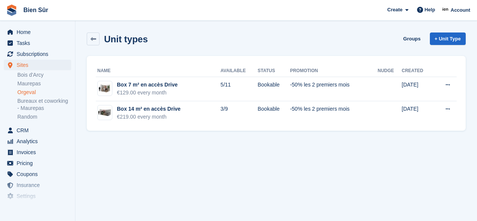  Describe the element at coordinates (412, 38) in the screenshot. I see `a: Groups` at that location.